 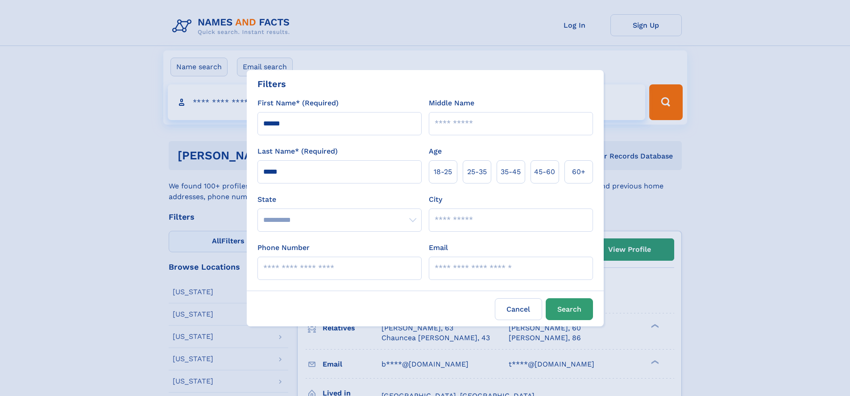 I want to click on label: State, so click(x=340, y=200).